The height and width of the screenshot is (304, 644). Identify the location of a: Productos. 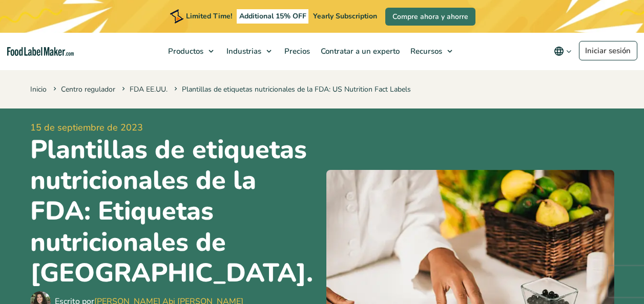
(190, 52).